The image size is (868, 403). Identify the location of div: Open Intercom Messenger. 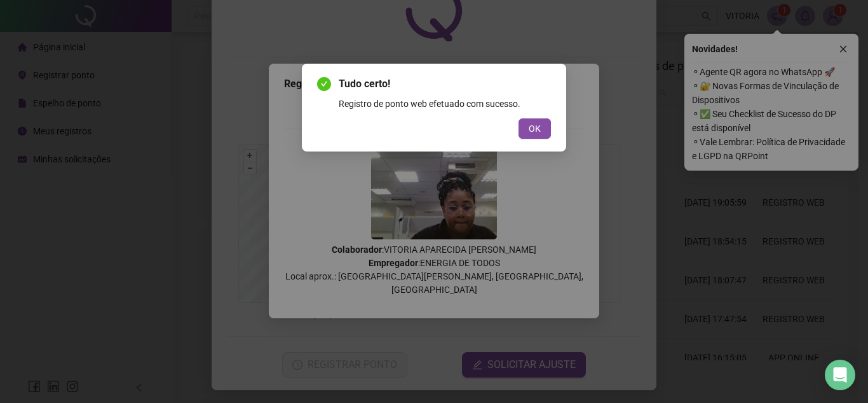
(840, 374).